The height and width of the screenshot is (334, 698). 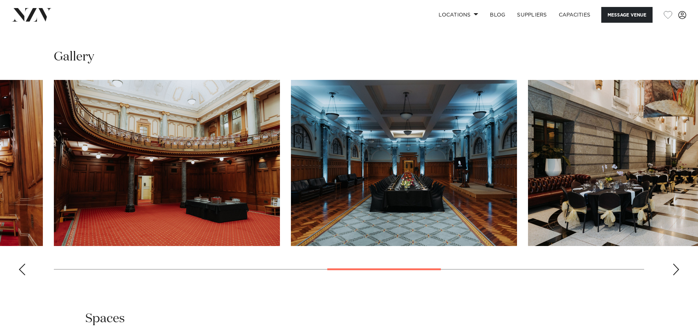 What do you see at coordinates (32, 15) in the screenshot?
I see `img: nzv-logo.png` at bounding box center [32, 15].